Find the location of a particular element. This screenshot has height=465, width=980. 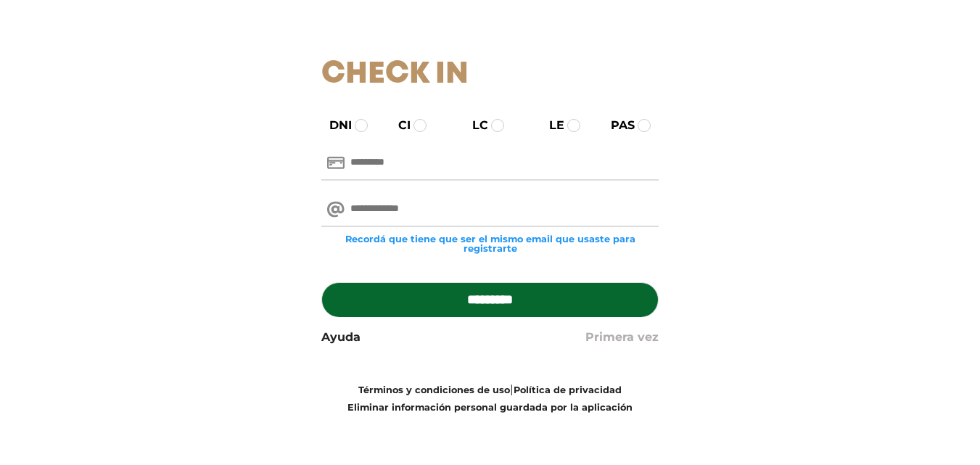

a: Ayuda is located at coordinates (341, 337).